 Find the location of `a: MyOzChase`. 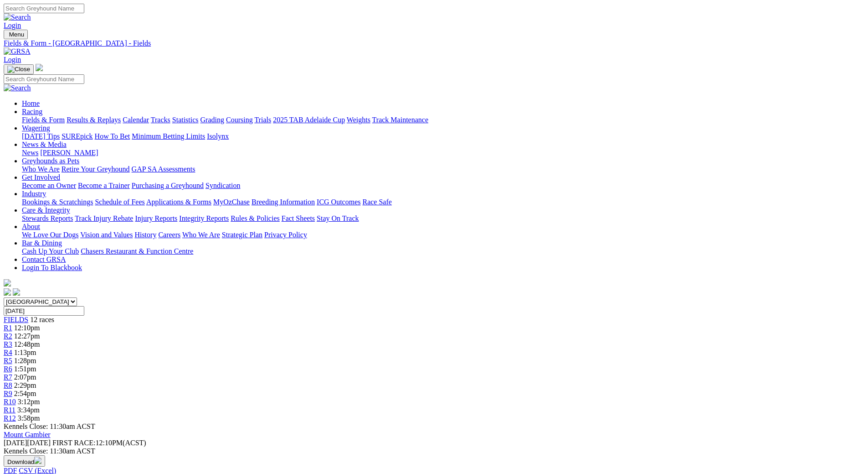

a: MyOzChase is located at coordinates (231, 201).